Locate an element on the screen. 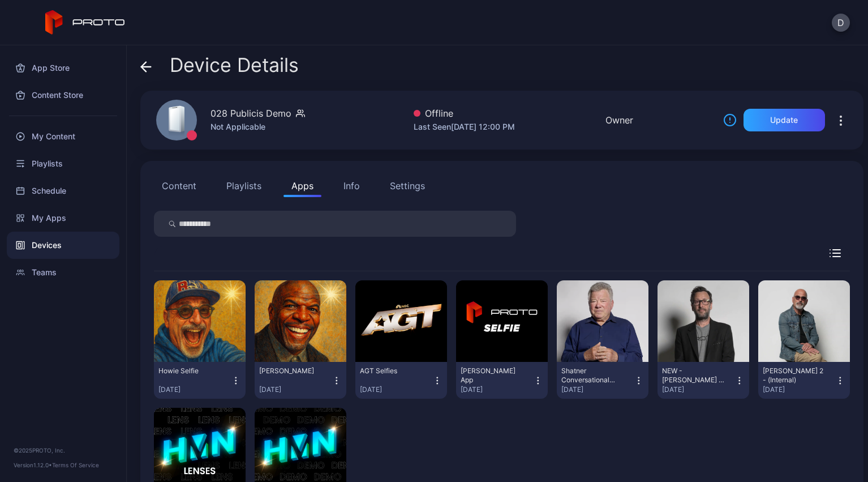 The image size is (868, 482). div: Shatner Conversational Persona - (Proto Internal) is located at coordinates (593, 375).